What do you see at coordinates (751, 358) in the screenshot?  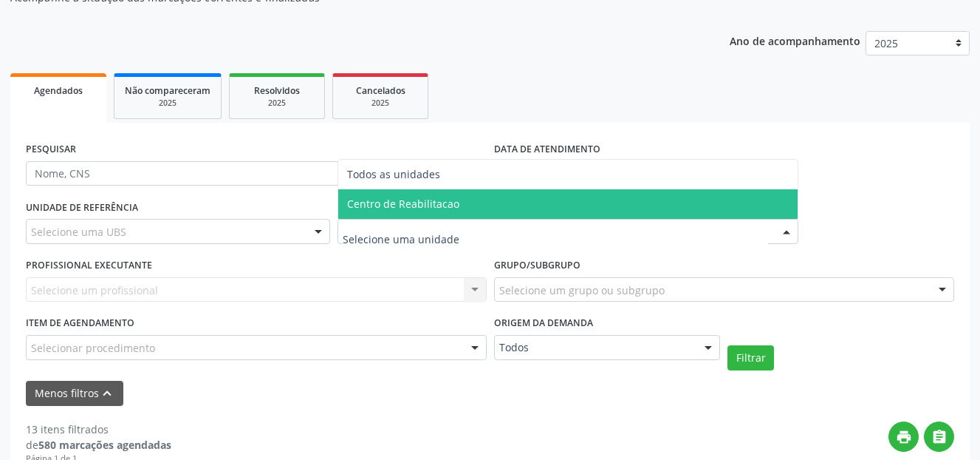 I see `button: Filtrar` at bounding box center [751, 358].